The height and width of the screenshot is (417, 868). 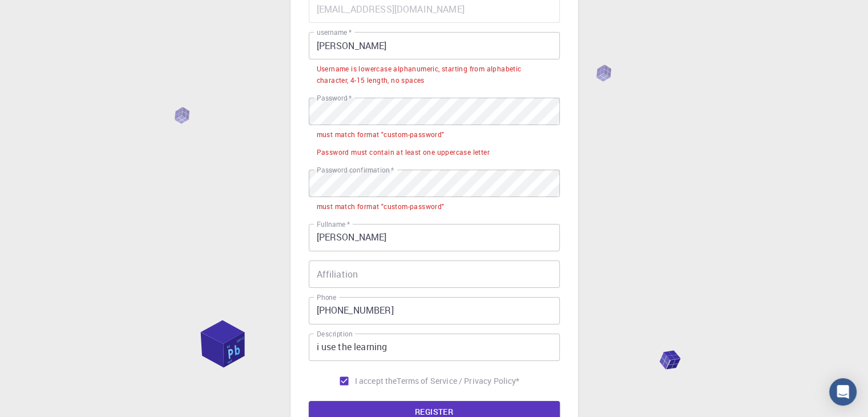 I want to click on label: Password, so click(x=334, y=97).